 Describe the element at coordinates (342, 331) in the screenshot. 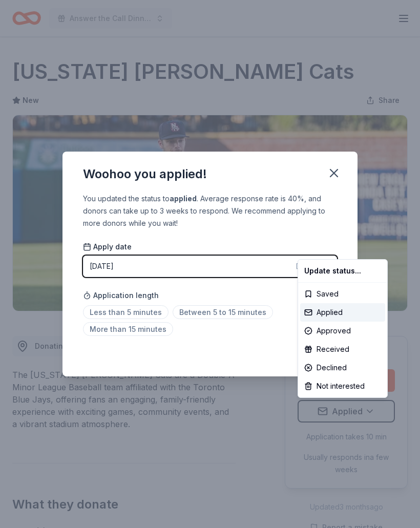

I see `div: Approved` at that location.